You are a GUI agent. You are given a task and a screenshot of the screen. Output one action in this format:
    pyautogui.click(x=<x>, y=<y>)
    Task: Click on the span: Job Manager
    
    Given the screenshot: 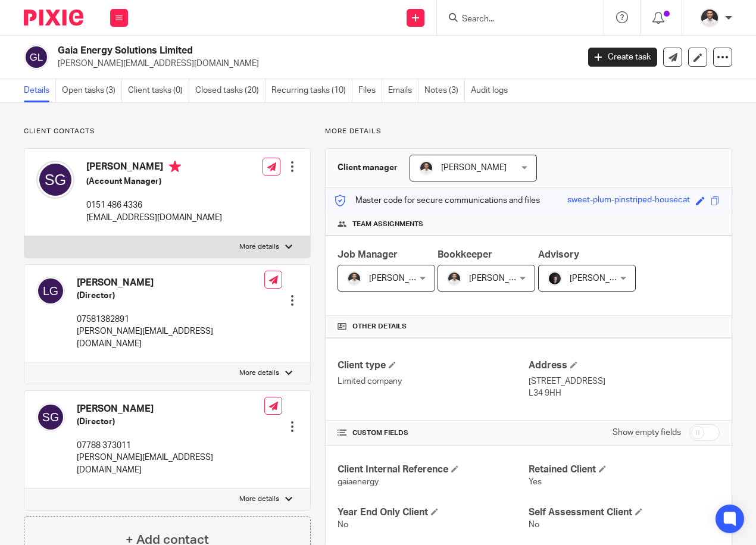 What is the action you would take?
    pyautogui.click(x=367, y=255)
    